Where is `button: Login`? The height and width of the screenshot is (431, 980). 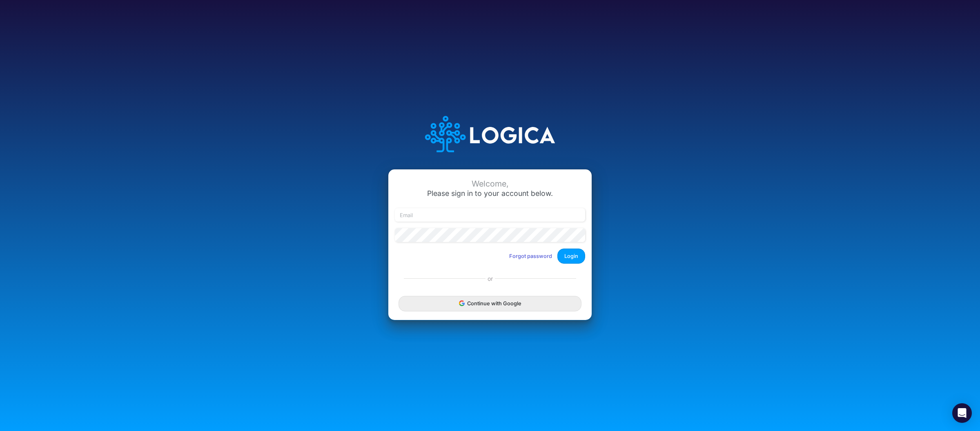 button: Login is located at coordinates (571, 256).